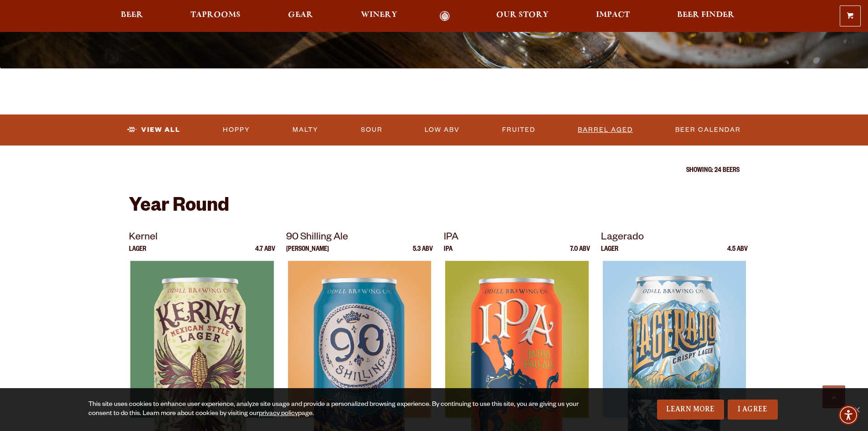  I want to click on p: 7.0 ABV, so click(580, 254).